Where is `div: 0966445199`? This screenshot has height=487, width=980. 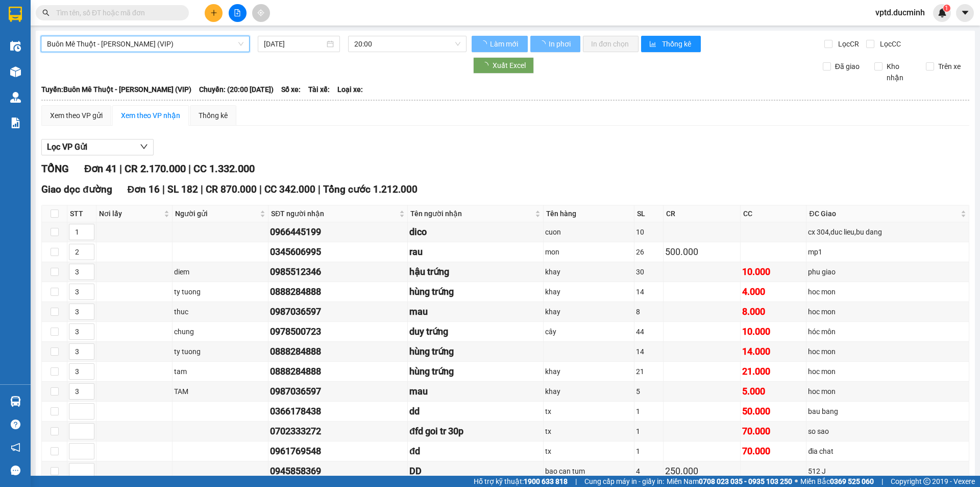
div: 0966445199 is located at coordinates (338, 232).